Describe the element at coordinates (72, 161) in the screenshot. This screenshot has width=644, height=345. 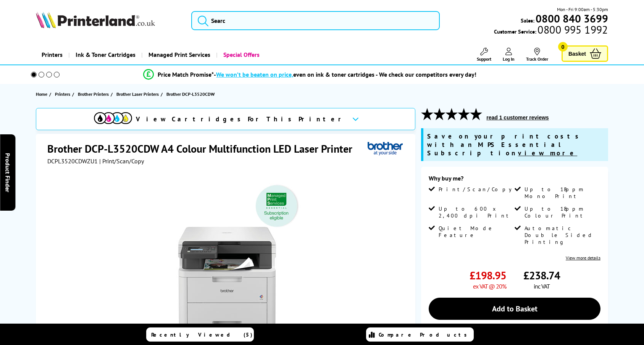
I see `span: DCPL3520CDWZU1` at that location.